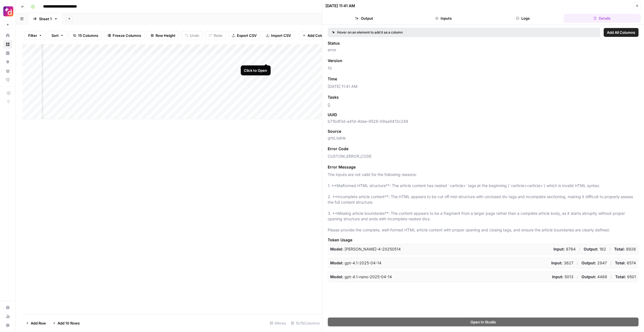 The height and width of the screenshot is (332, 644). I want to click on button: Export CSV, so click(244, 36).